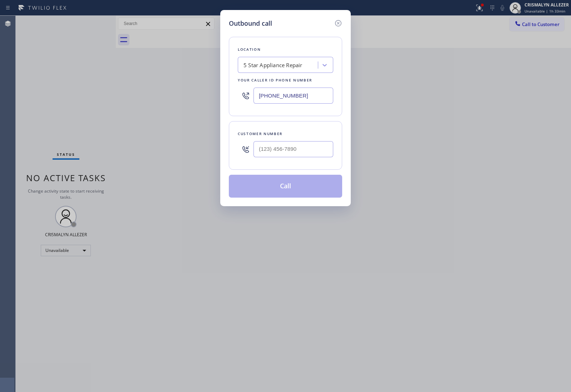 This screenshot has height=392, width=571. Describe the element at coordinates (273, 65) in the screenshot. I see `div: 5 Star Appliance Repair` at that location.